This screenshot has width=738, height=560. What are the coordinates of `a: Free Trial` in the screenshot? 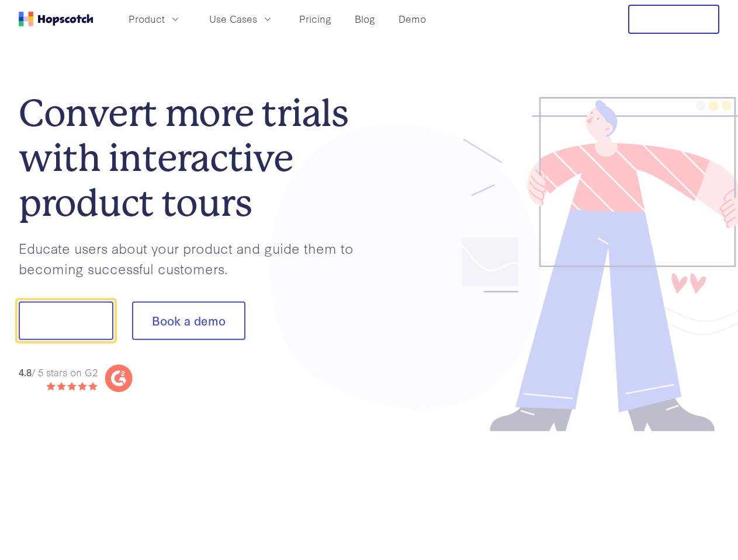 It's located at (673, 19).